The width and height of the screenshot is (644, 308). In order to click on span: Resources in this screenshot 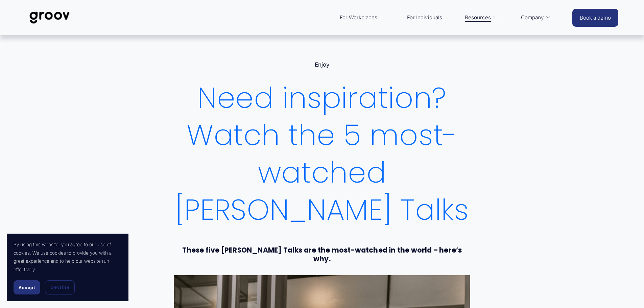, I will do `click(478, 18)`.